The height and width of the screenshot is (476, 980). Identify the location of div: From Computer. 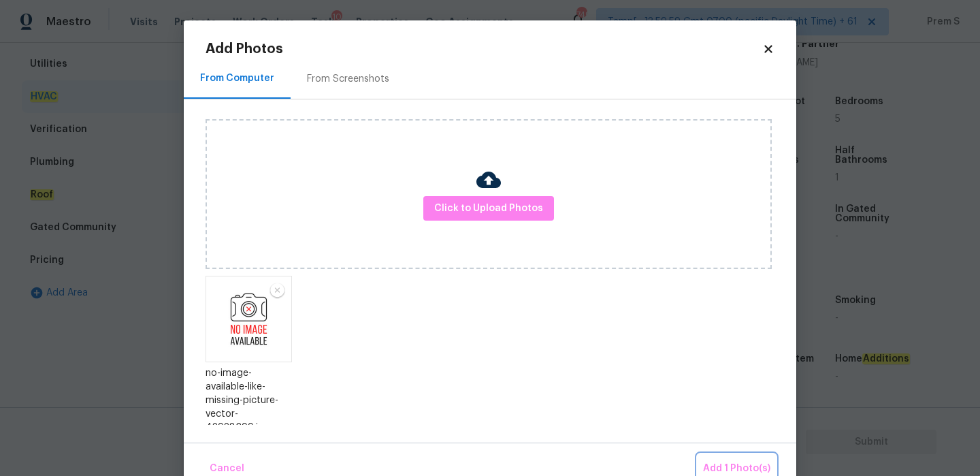
(237, 79).